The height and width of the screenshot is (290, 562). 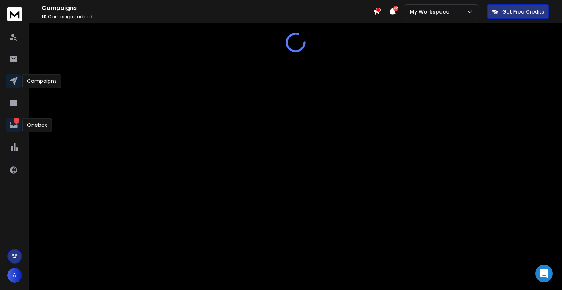 What do you see at coordinates (16, 120) in the screenshot?
I see `p: 5` at bounding box center [16, 120].